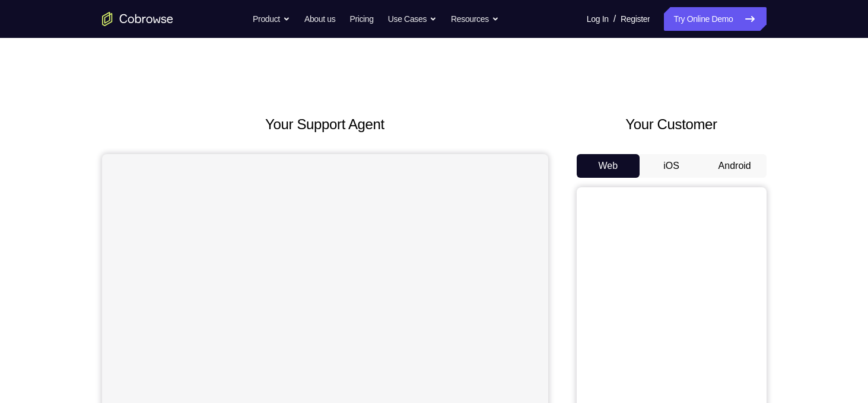 The image size is (868, 403). I want to click on button: Use Cases, so click(412, 19).